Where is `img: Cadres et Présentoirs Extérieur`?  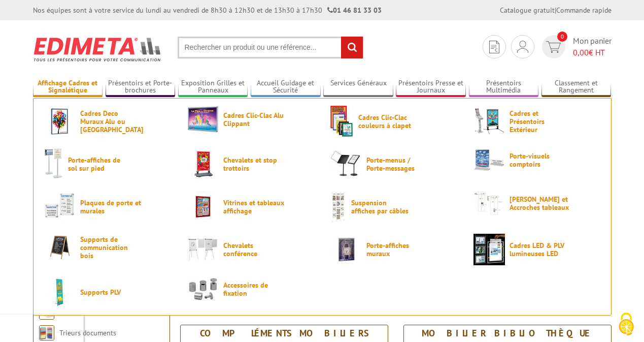 img: Cadres et Présentoirs Extérieur is located at coordinates (489, 121).